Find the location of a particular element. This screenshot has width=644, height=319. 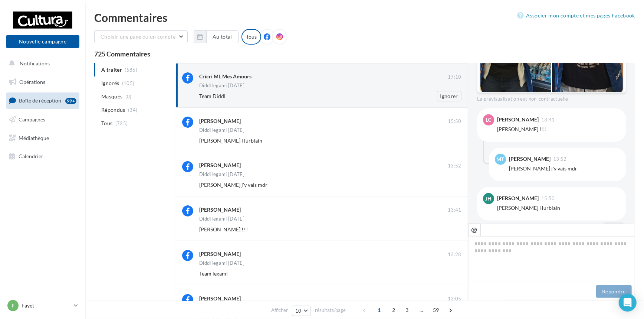

span: 59 is located at coordinates (436, 310).